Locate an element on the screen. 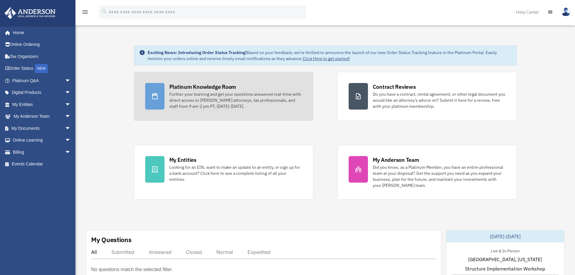  div: All is located at coordinates (94, 252).